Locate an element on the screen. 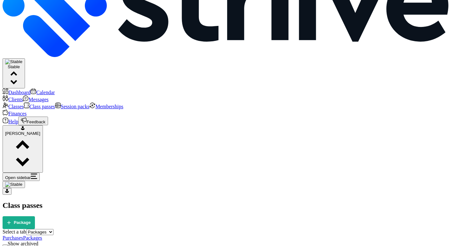 The width and height of the screenshot is (451, 246). button: Package is located at coordinates (19, 223).